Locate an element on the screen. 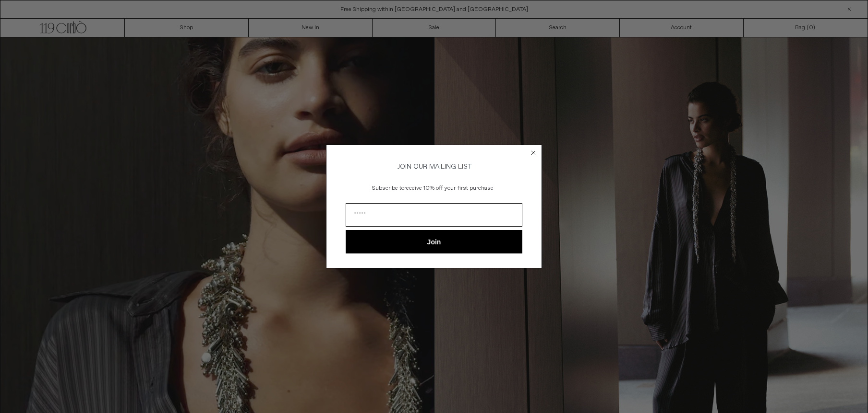 The width and height of the screenshot is (868, 413). input: Email is located at coordinates (434, 215).